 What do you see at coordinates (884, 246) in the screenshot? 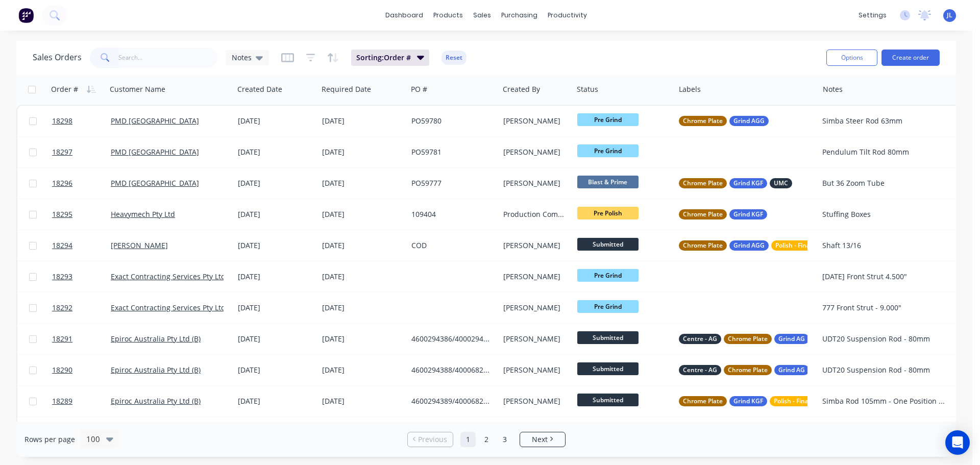
I see `div: Shaft 13/16` at bounding box center [884, 246].